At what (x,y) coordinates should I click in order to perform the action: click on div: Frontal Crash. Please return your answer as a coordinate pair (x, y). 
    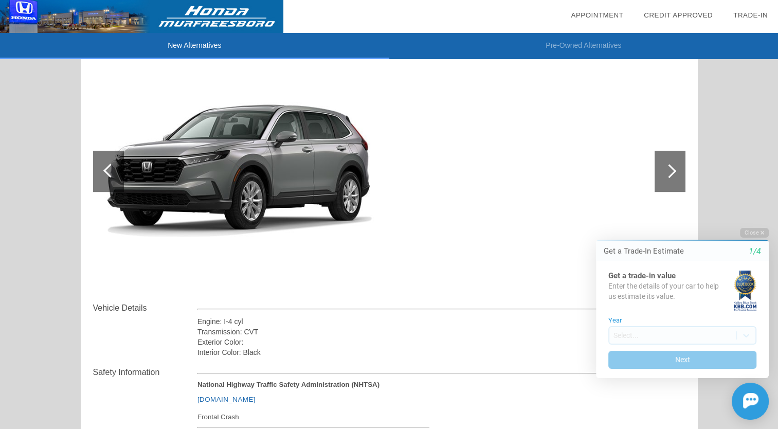
    Looking at the image, I should click on (313, 417).